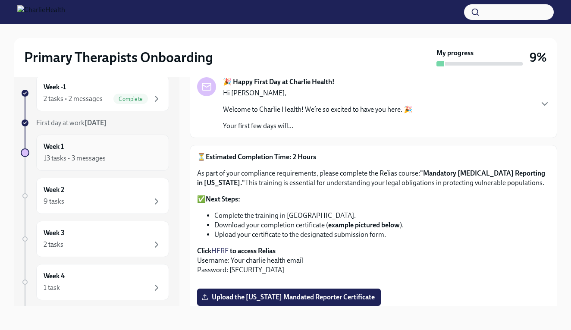 The height and width of the screenshot is (330, 571). I want to click on li: Upload your certificate to the designated submission form., so click(382, 235).